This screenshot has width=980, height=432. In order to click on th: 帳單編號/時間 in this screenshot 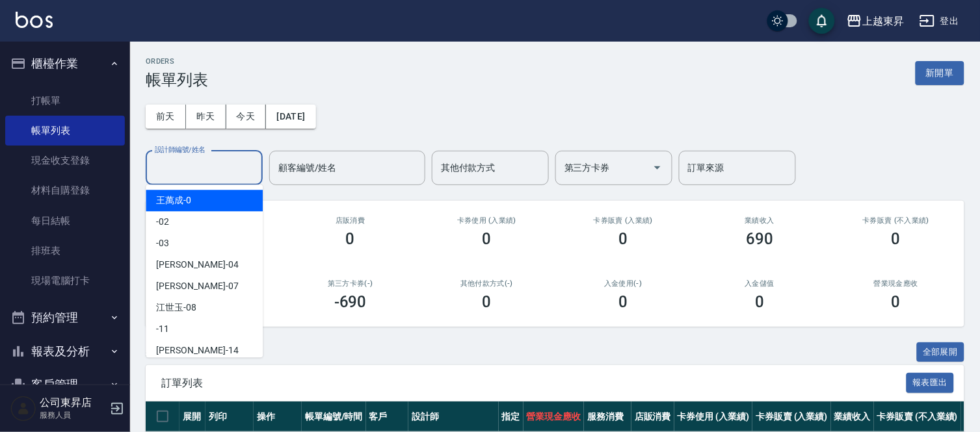, I will do `click(334, 417)`.